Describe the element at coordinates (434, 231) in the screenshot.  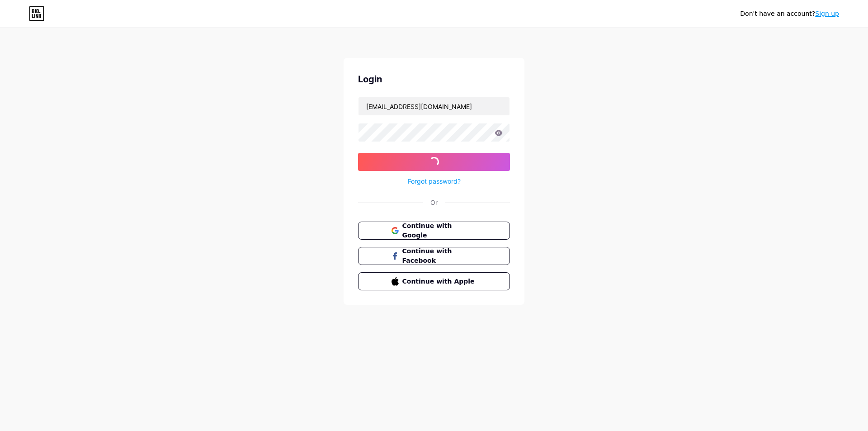
I see `button: Continue with Google` at that location.